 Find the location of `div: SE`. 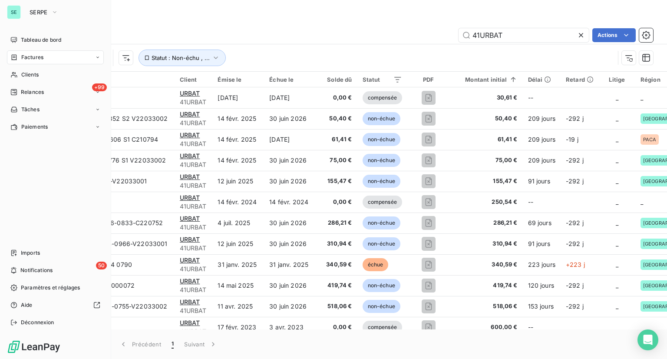

div: SE is located at coordinates (14, 12).